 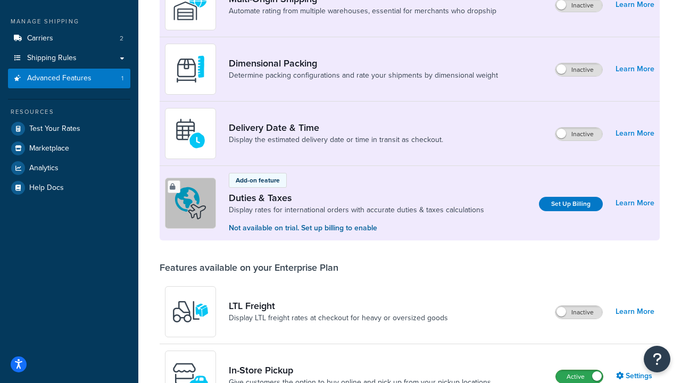 What do you see at coordinates (360, 371) in the screenshot?
I see `a: In-Store Pickup` at bounding box center [360, 371].